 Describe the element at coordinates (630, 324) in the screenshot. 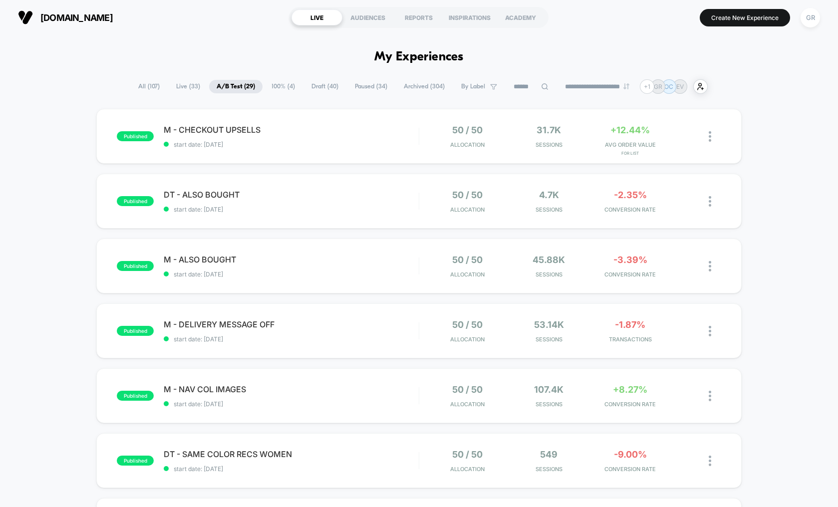

I see `span: -1.87%` at that location.